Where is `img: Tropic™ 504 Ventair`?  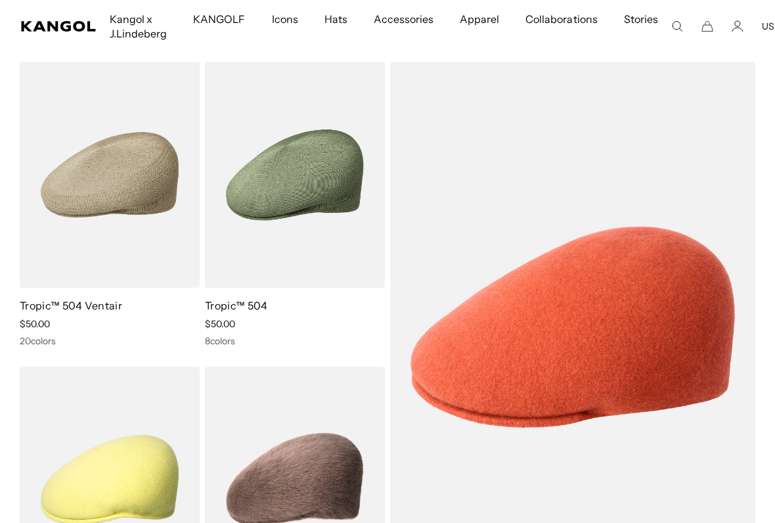 img: Tropic™ 504 Ventair is located at coordinates (110, 175).